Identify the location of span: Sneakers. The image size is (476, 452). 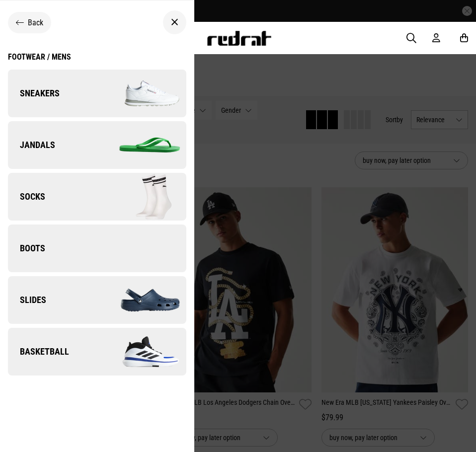
(34, 93).